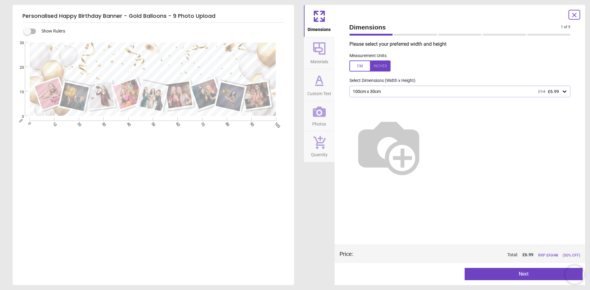  What do you see at coordinates (18, 68) in the screenshot?
I see `span: 20` at bounding box center [18, 68].